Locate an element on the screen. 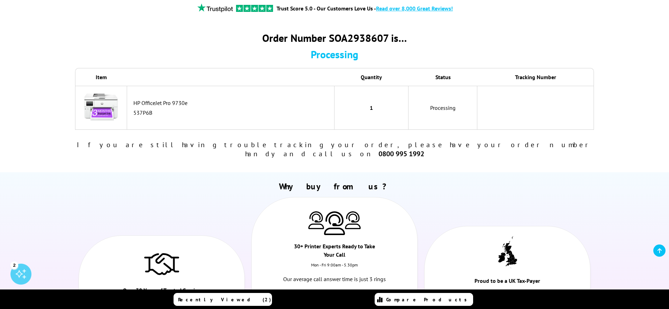 Image resolution: width=669 pixels, height=309 pixels. b: 0800 995 1992 is located at coordinates (401, 154).